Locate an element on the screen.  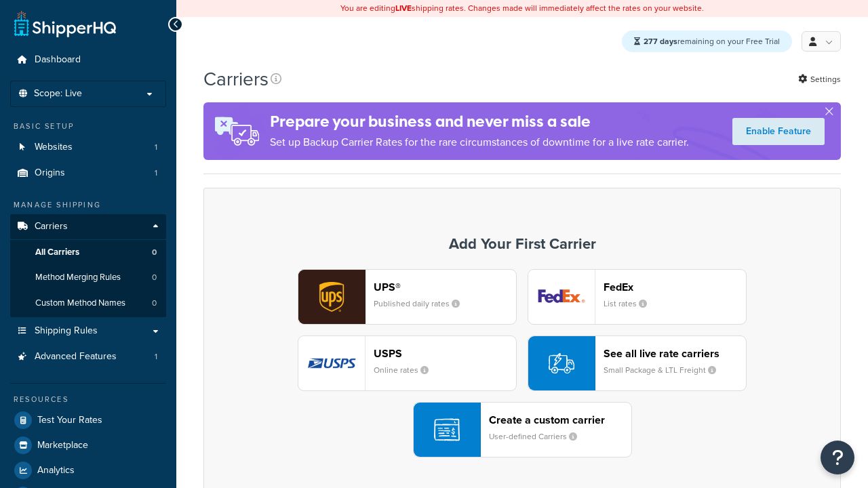
span: Advanced Features is located at coordinates (76, 356).